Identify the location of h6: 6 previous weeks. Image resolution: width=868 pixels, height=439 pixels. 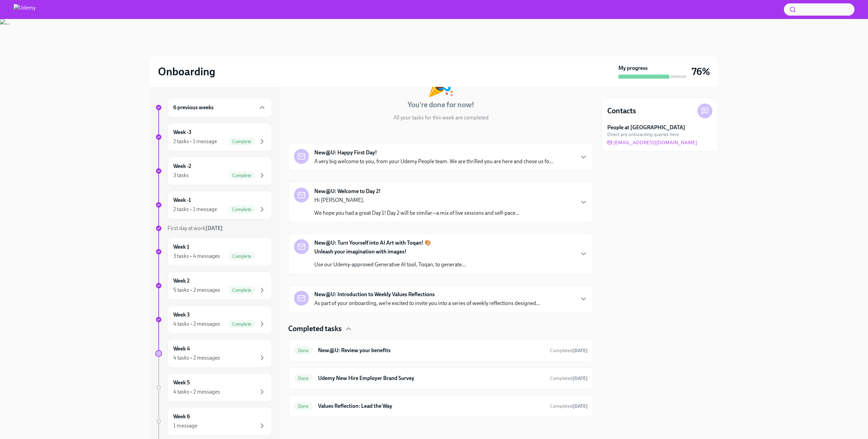
(193, 107).